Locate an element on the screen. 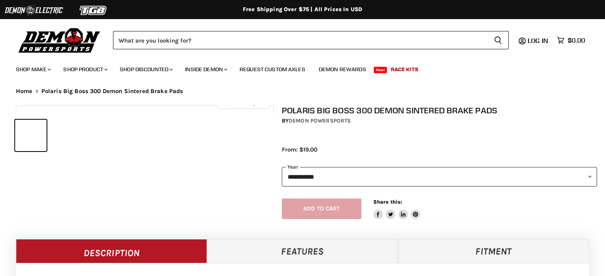 This screenshot has width=605, height=276. a: Shop Discounted is located at coordinates (146, 69).